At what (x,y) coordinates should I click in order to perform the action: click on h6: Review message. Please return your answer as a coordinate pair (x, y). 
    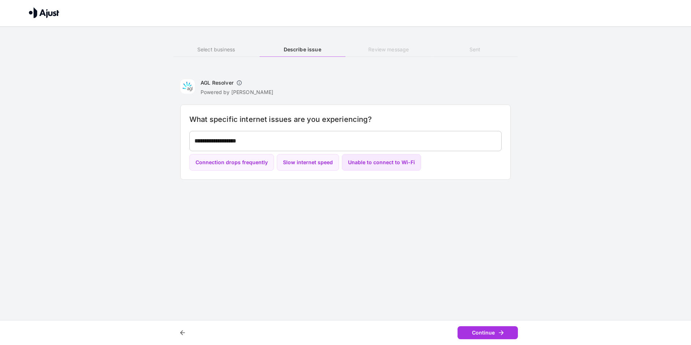
    Looking at the image, I should click on (388, 49).